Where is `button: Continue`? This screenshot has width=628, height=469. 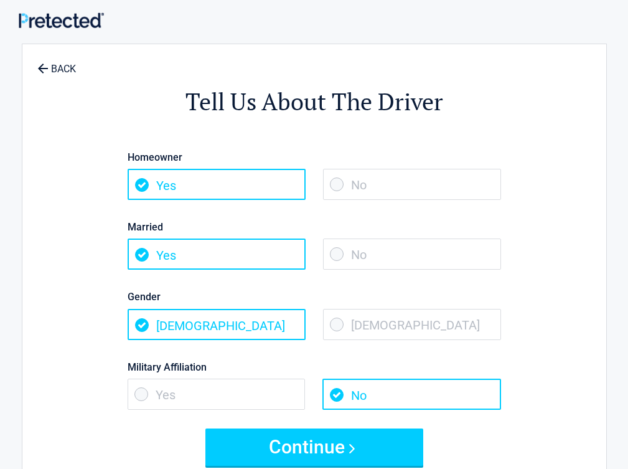
button: Continue is located at coordinates (314, 447).